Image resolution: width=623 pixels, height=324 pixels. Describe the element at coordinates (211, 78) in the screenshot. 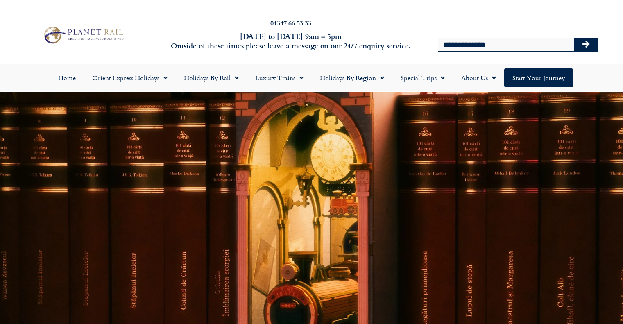

I see `a: Holidays by Rail` at that location.